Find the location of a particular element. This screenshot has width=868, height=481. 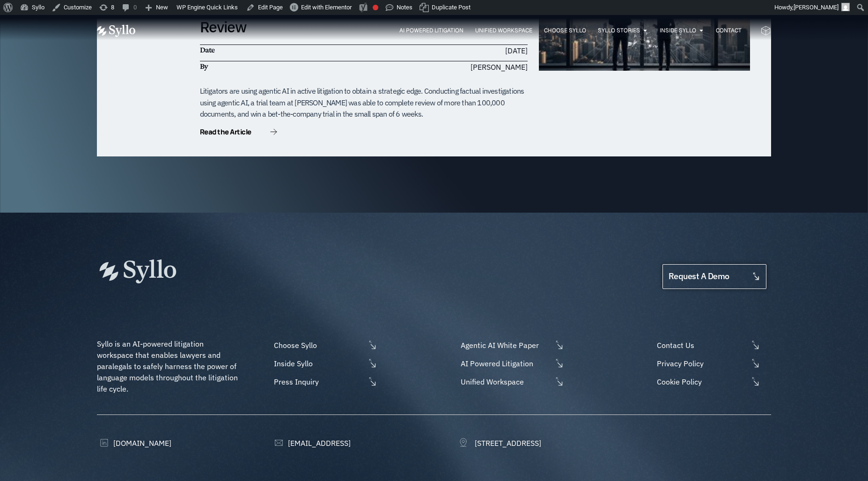

span: Press Inquiry is located at coordinates (319, 382).